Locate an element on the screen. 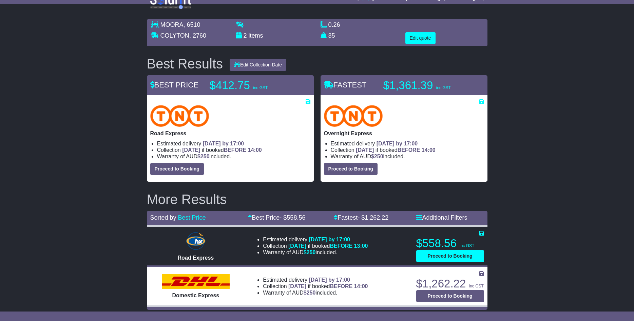 This screenshot has height=321, width=634. span: FASTEST is located at coordinates (346, 85).